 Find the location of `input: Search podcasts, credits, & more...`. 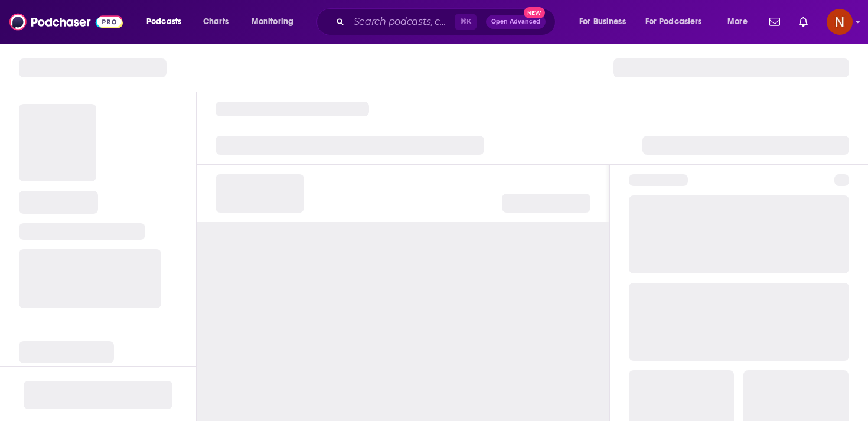

input: Search podcasts, credits, & more... is located at coordinates (402, 22).